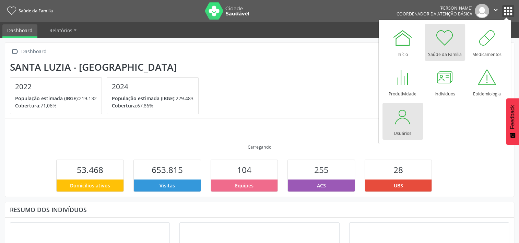  I want to click on p: 67,86%, so click(153, 105).